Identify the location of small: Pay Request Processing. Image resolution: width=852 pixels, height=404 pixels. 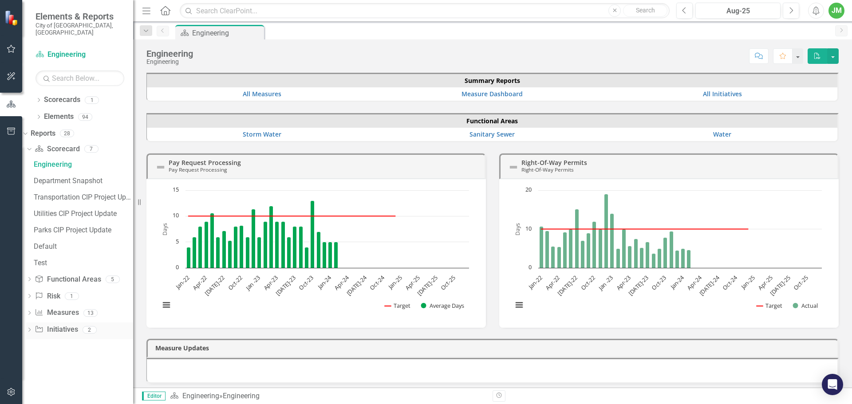
(198, 170).